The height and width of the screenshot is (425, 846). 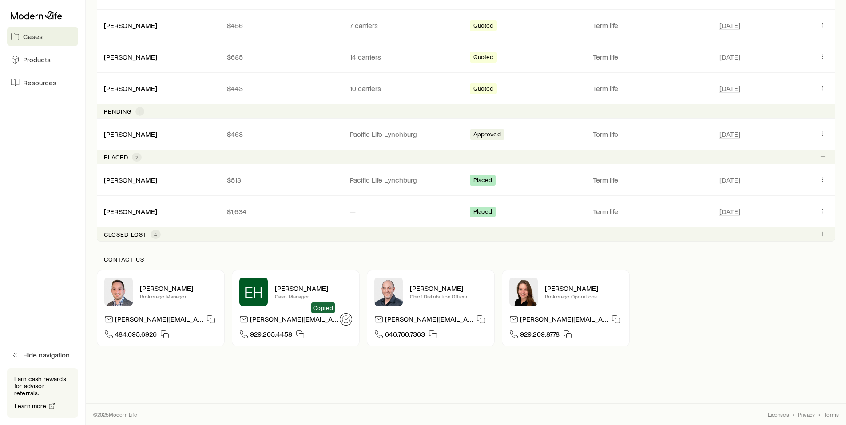 I want to click on p: Pending, so click(x=118, y=111).